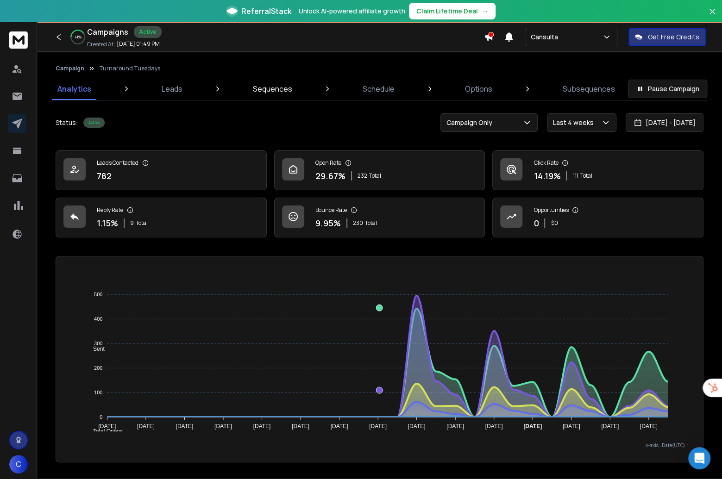 The height and width of the screenshot is (479, 722). What do you see at coordinates (104, 176) in the screenshot?
I see `p: 782` at bounding box center [104, 176].